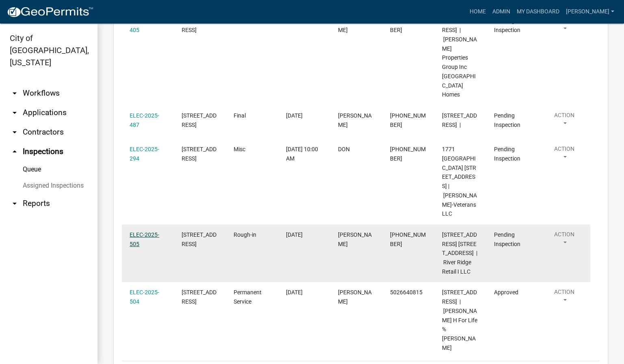  What do you see at coordinates (459, 253) in the screenshot?
I see `span: 430 PATROL RD 430 Patrol Road | River Ridge Retail I LLC` at bounding box center [459, 253].